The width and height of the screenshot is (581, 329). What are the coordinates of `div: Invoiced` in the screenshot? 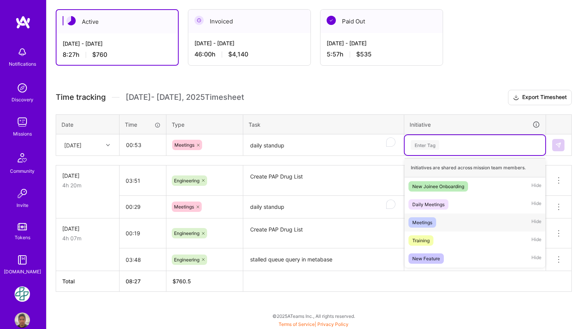 It's located at (249, 21).